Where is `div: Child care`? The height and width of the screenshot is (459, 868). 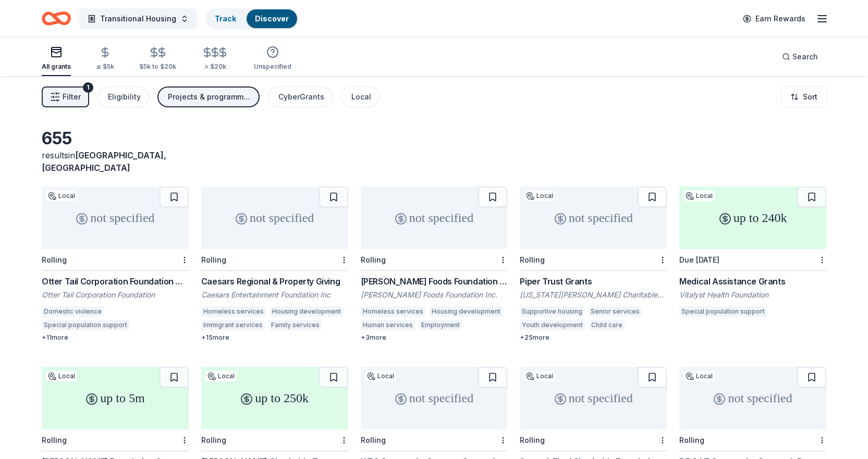 div: Child care is located at coordinates (607, 325).